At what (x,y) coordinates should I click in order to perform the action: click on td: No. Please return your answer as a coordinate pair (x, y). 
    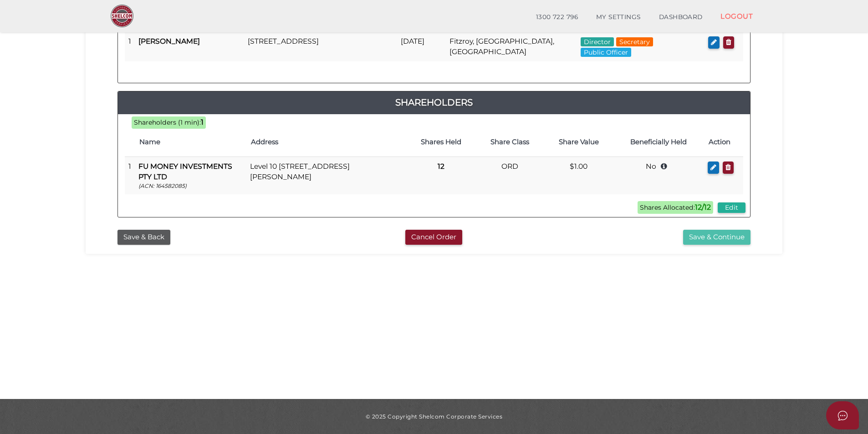
    Looking at the image, I should click on (659, 176).